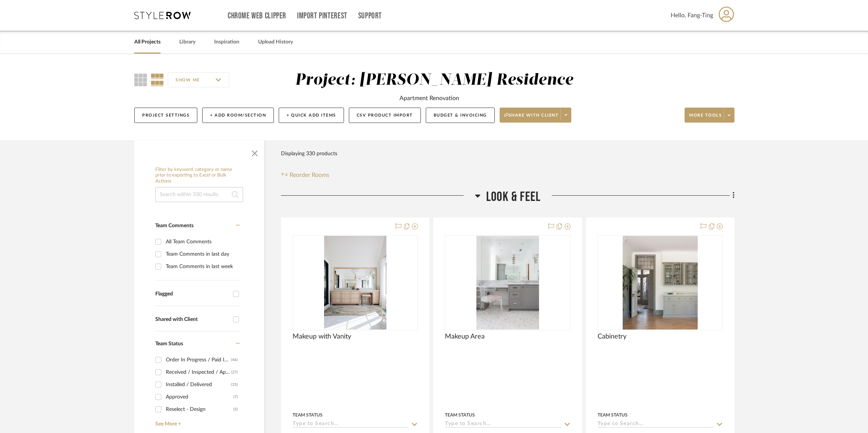 The width and height of the screenshot is (868, 433). I want to click on input: Search within 330 results, so click(199, 195).